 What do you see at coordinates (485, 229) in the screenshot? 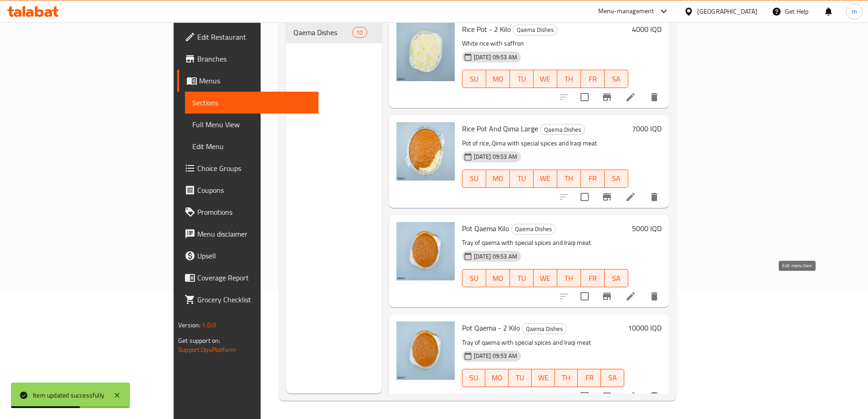
I see `span: Pot Qaema Kilo` at bounding box center [485, 229].